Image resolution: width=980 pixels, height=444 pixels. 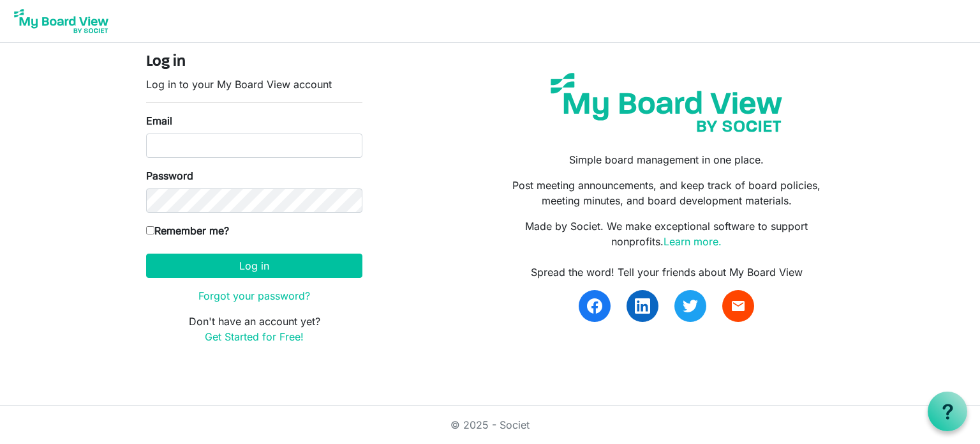 I want to click on label: Remember me?, so click(x=187, y=230).